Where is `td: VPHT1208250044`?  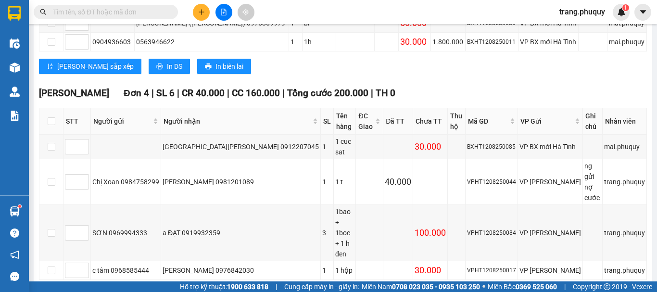 td: VPHT1208250044 is located at coordinates (492, 182).